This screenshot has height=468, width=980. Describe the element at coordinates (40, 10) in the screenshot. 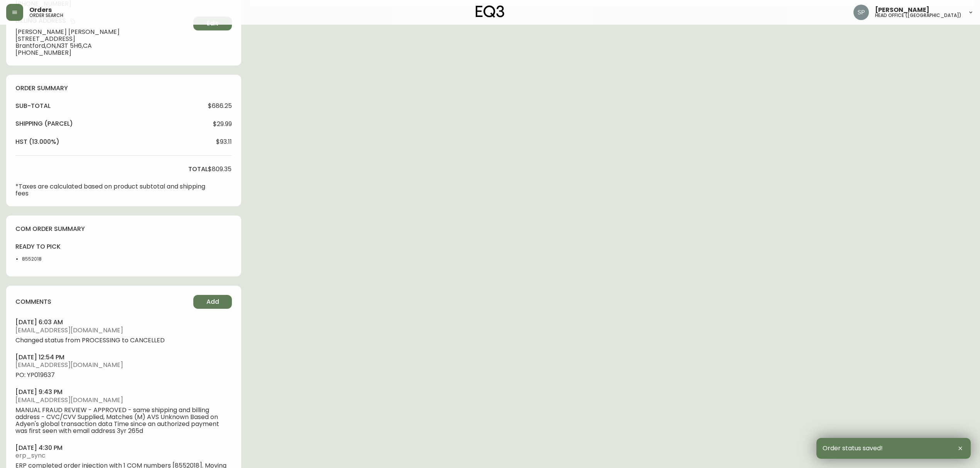

I see `span: Orders` at that location.